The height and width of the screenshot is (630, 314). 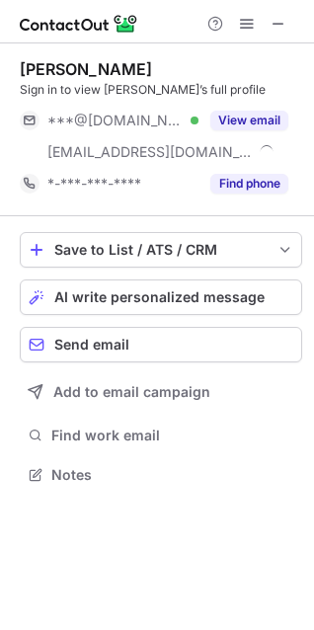 What do you see at coordinates (161, 344) in the screenshot?
I see `button: Send email` at bounding box center [161, 344].